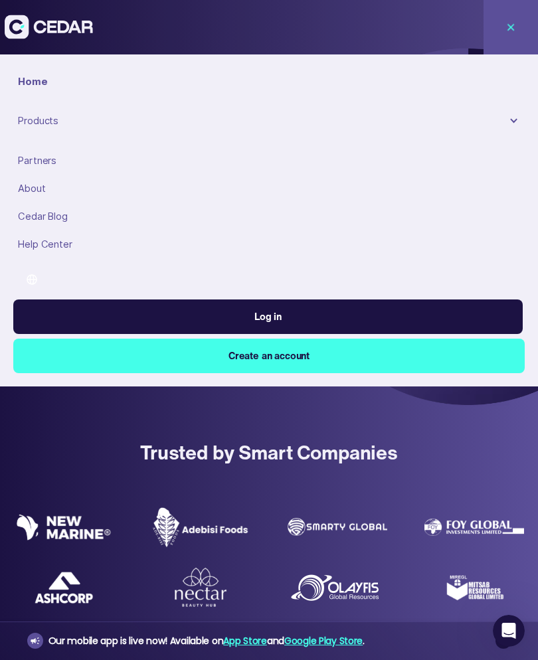  Describe the element at coordinates (67, 278) in the screenshot. I see `span: Search for help` at that location.